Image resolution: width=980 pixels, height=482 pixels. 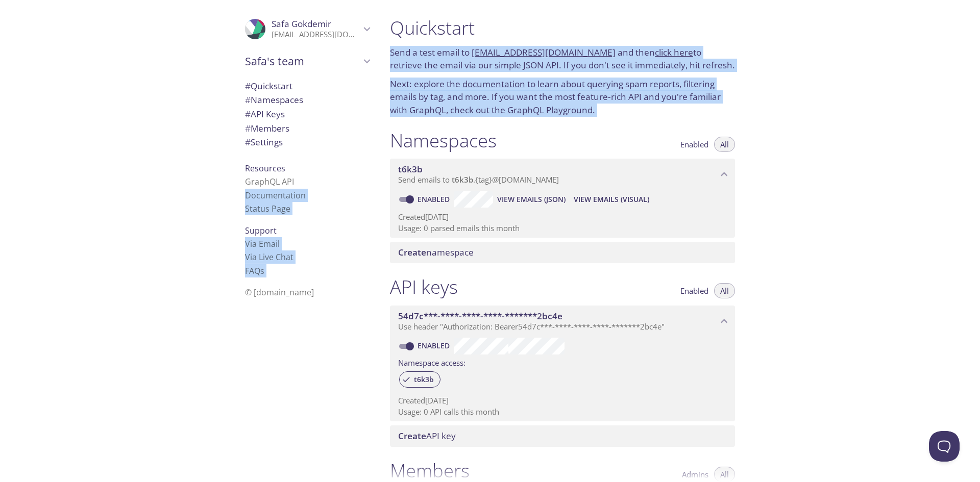 What do you see at coordinates (307, 86) in the screenshot?
I see `div: Quickstart` at bounding box center [307, 86].